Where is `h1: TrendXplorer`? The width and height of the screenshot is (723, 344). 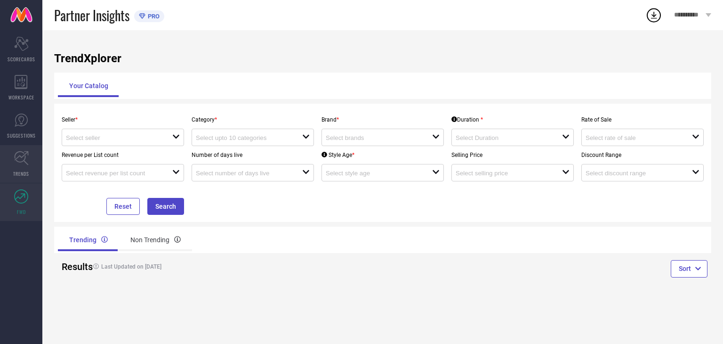 h1: TrendXplorer is located at coordinates (383, 58).